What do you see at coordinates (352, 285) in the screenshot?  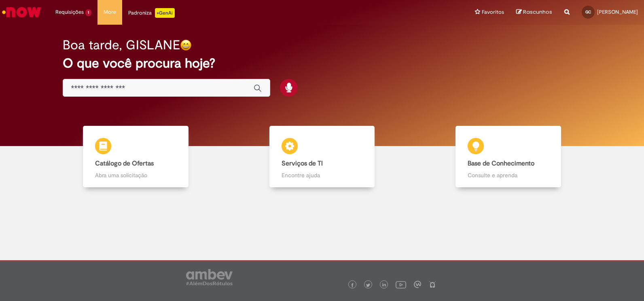 I see `img: logo_footer_facebook.png` at bounding box center [352, 285].